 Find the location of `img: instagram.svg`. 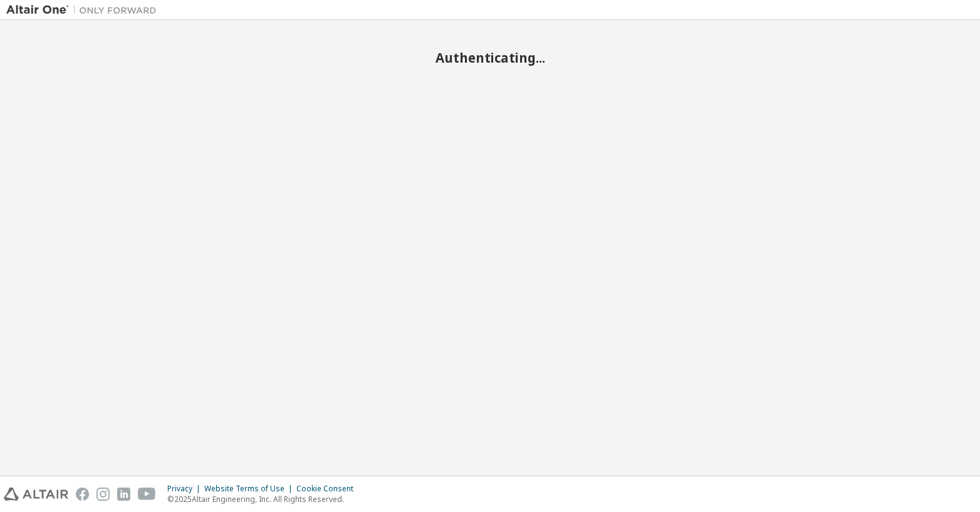

img: instagram.svg is located at coordinates (102, 494).